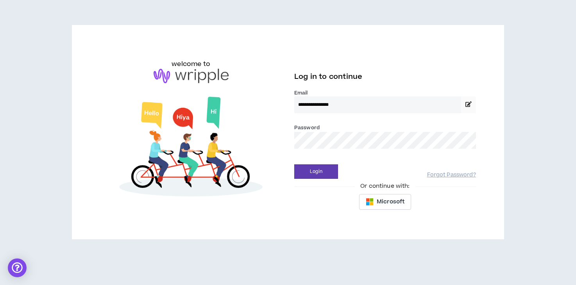  I want to click on span: Log in to continue, so click(328, 77).